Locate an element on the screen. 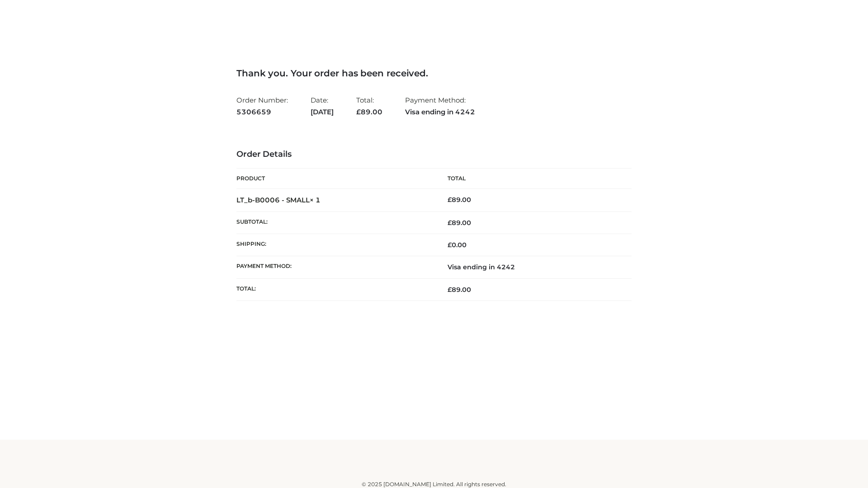 The height and width of the screenshot is (488, 868). strong: LT_b-B0006 - SMALL is located at coordinates (278, 200).